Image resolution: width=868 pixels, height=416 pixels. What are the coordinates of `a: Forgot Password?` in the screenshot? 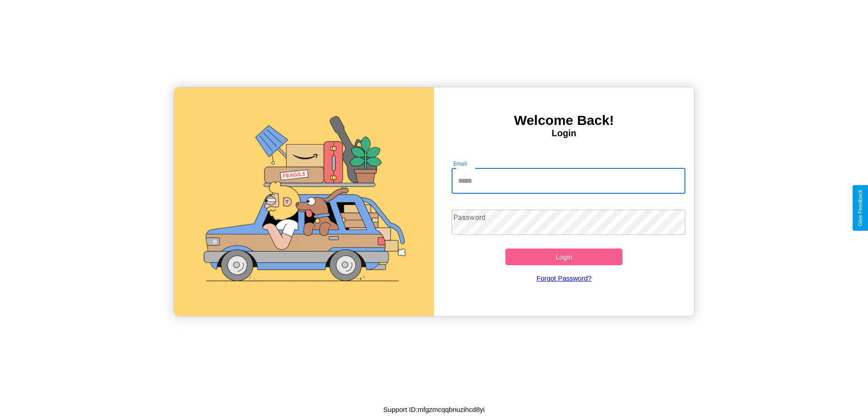 It's located at (564, 277).